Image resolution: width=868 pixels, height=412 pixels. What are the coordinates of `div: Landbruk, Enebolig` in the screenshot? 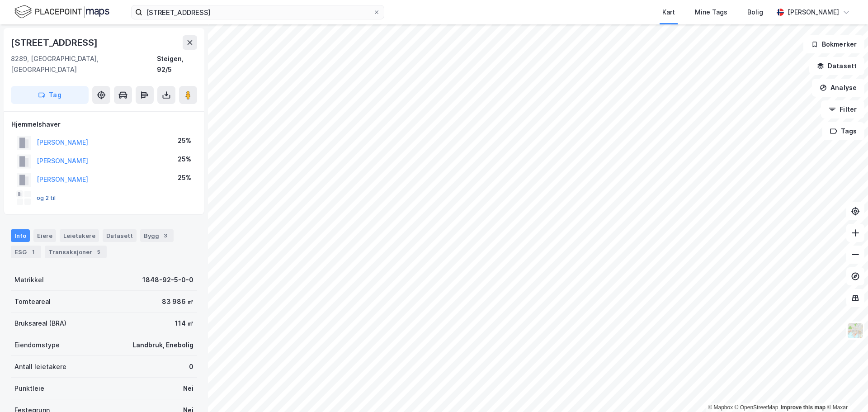 It's located at (163, 345).